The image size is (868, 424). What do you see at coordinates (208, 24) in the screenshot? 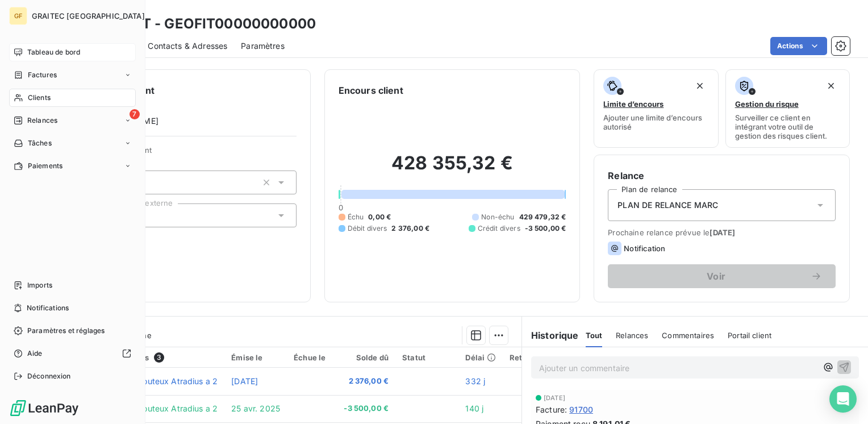
I see `h3: GEOFIT - GEOFIT00000000000` at bounding box center [208, 24].